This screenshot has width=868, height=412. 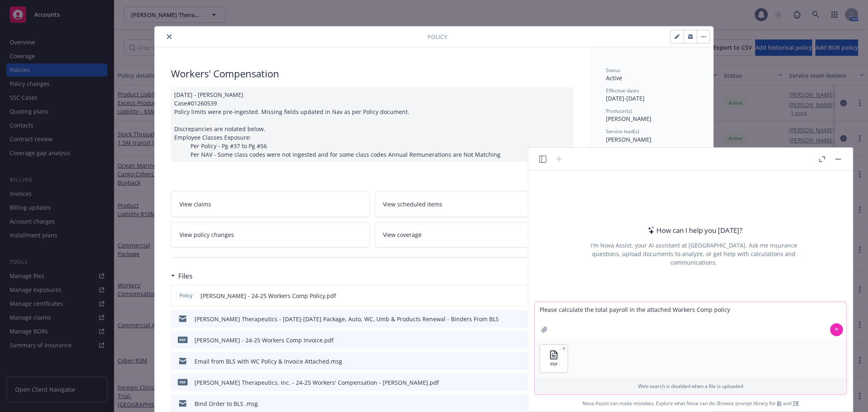 What do you see at coordinates (270, 235) in the screenshot?
I see `a: View policy changes` at bounding box center [270, 235].